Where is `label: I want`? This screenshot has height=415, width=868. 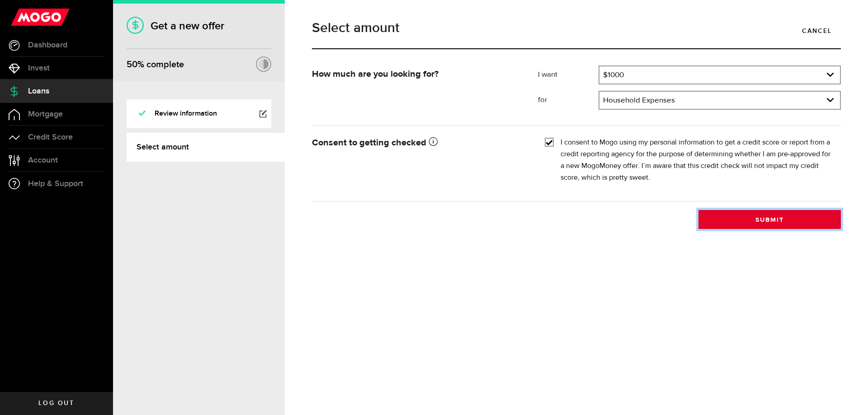
label: I want is located at coordinates (568, 75).